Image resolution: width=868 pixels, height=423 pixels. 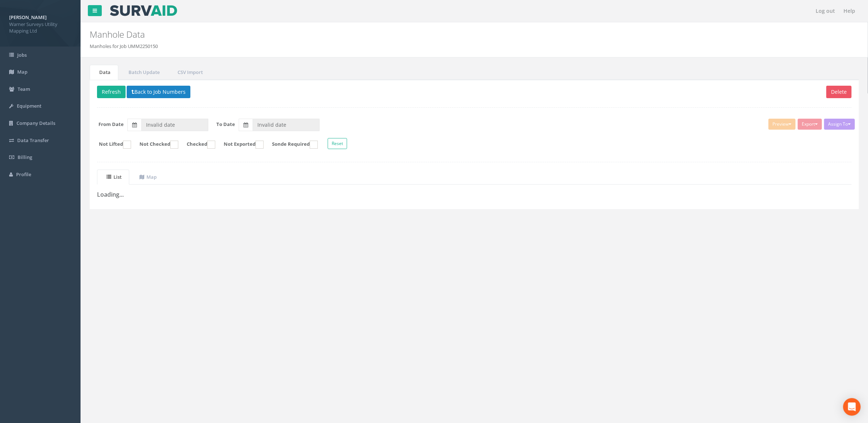 What do you see at coordinates (40, 28) in the screenshot?
I see `span: Warner Surveys Utility Mapping Ltd` at bounding box center [40, 28].